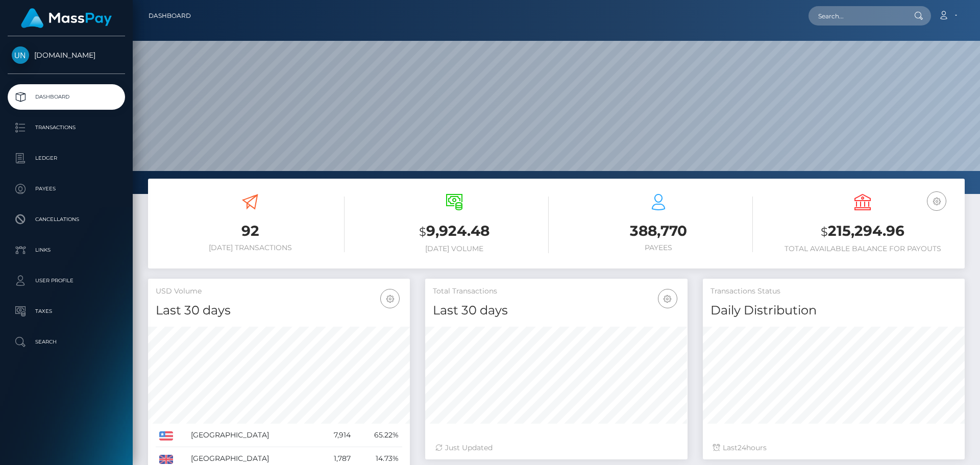 This screenshot has width=980, height=465. Describe the element at coordinates (863, 231) in the screenshot. I see `h3: 215,294.96` at that location.